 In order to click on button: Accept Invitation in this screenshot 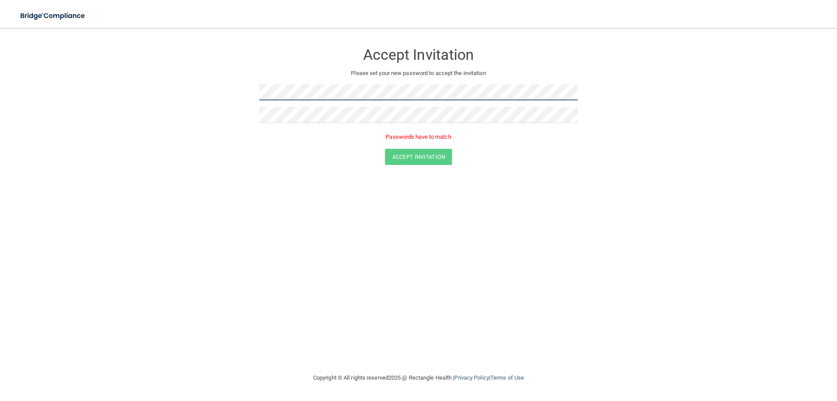, I will do `click(419, 157)`.